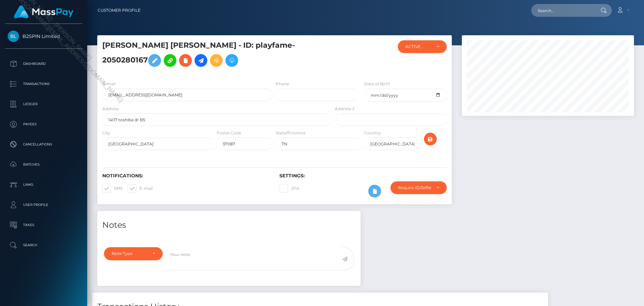  What do you see at coordinates (44, 225) in the screenshot?
I see `p: Taxes` at bounding box center [44, 225].